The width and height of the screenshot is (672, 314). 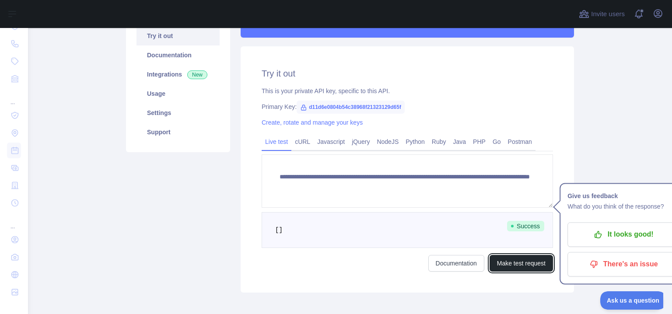 What do you see at coordinates (276, 142) in the screenshot?
I see `a: Live test` at bounding box center [276, 142].